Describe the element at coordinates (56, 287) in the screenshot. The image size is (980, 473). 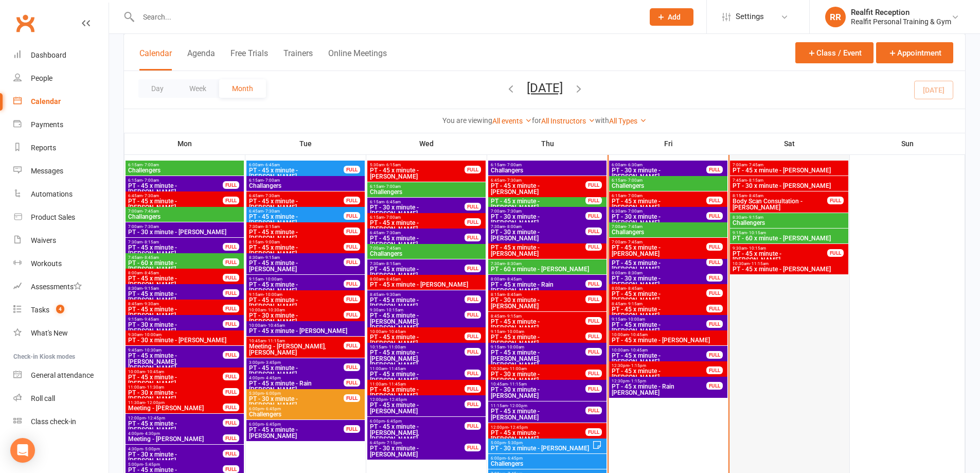
I see `div: Assessments` at that location.